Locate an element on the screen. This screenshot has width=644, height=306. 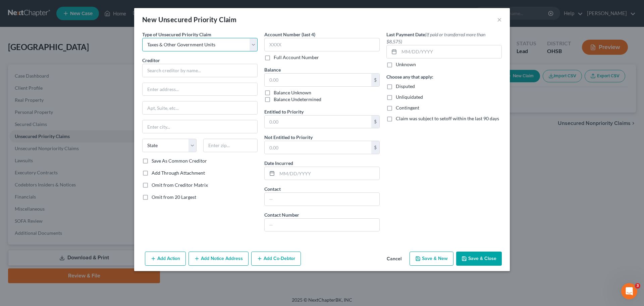
label: Add Through Attachment is located at coordinates (178, 173).